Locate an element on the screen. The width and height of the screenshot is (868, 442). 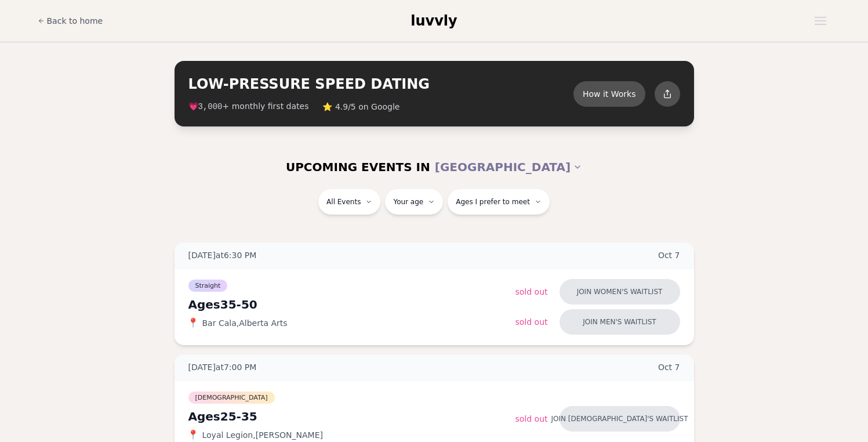
a: Back to home is located at coordinates (70, 21).